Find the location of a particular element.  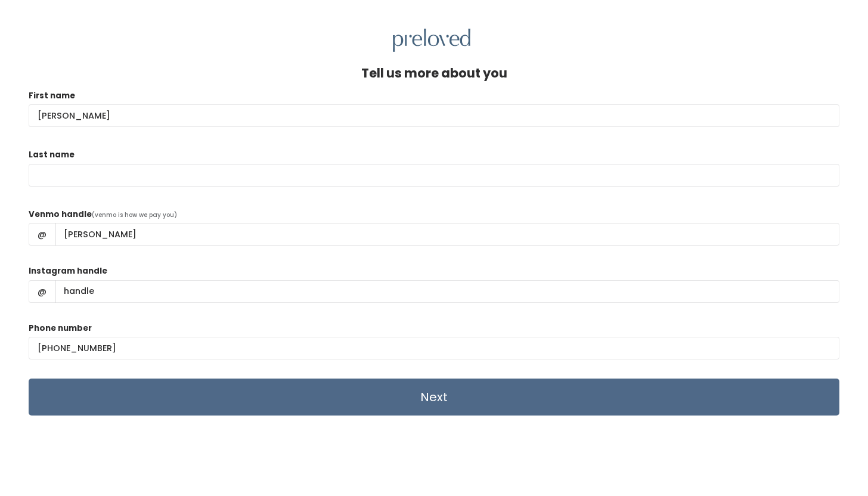

img: preloved logo is located at coordinates (431, 40).